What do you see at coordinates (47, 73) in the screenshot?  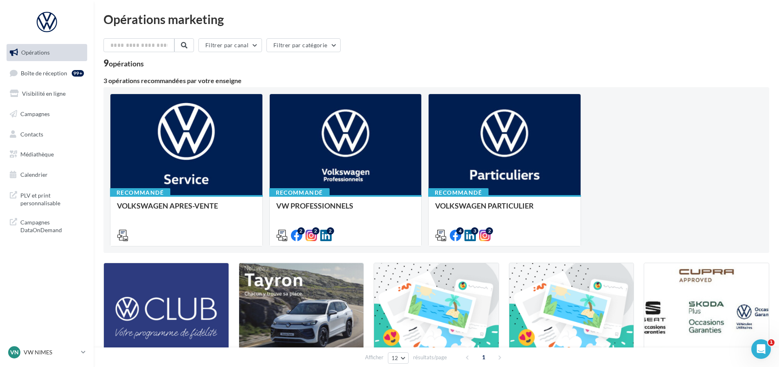 I see `a: Boîte de réception99+` at bounding box center [47, 73].